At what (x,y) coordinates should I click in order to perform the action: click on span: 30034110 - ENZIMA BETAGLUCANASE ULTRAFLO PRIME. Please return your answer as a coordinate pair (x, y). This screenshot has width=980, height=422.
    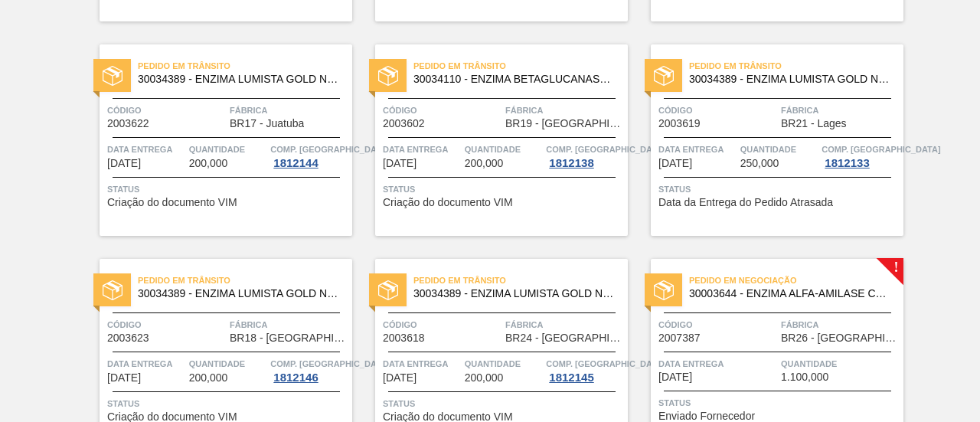
    Looking at the image, I should click on (515, 79).